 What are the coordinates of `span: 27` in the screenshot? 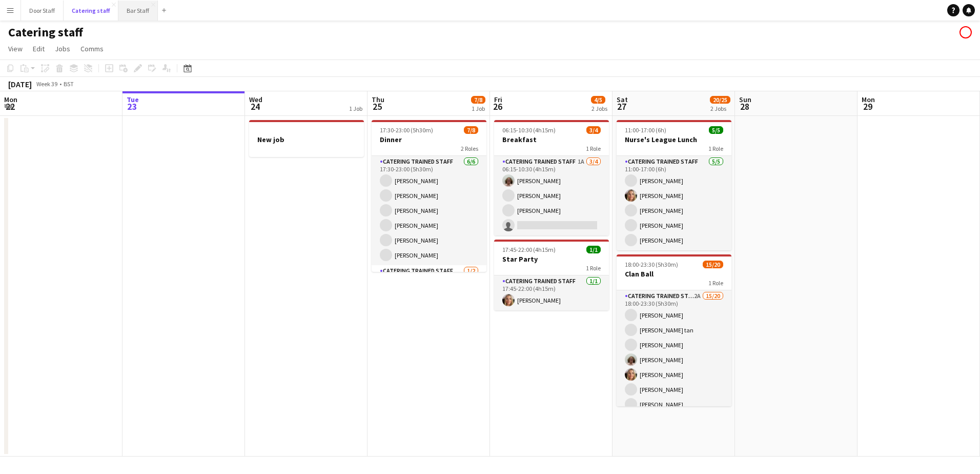 It's located at (622, 106).